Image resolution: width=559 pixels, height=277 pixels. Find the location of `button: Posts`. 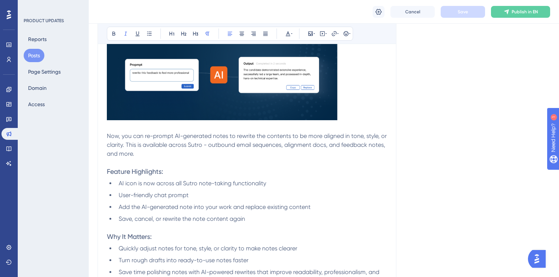

button: Posts is located at coordinates (34, 55).